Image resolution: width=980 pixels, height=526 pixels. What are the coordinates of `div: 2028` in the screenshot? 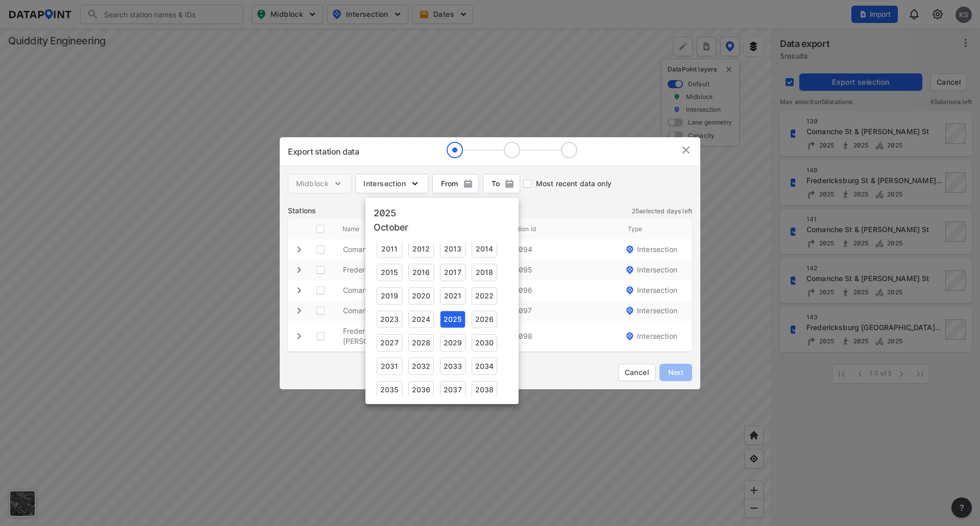 It's located at (421, 342).